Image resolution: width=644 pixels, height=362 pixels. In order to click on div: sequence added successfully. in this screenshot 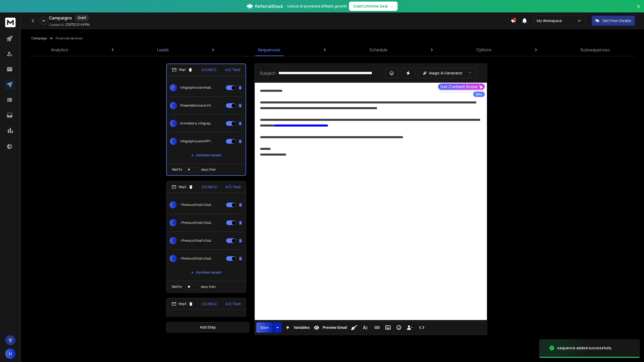, I will do `click(584, 348)`.